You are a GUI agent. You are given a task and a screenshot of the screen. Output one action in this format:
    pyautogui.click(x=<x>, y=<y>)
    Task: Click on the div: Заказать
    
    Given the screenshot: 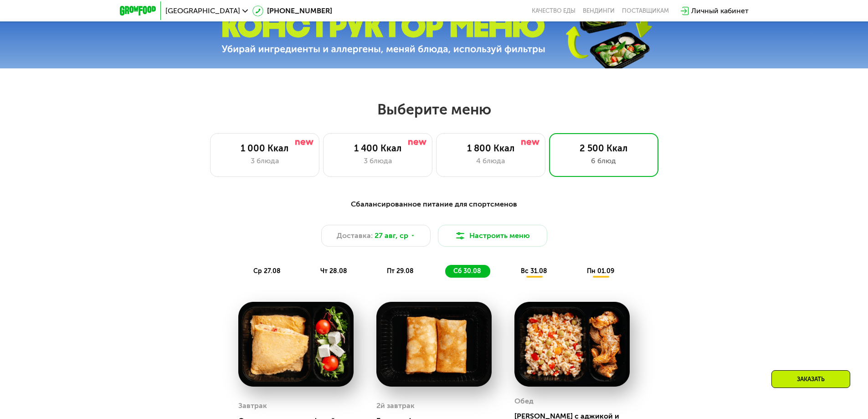 What is the action you would take?
    pyautogui.click(x=811, y=379)
    